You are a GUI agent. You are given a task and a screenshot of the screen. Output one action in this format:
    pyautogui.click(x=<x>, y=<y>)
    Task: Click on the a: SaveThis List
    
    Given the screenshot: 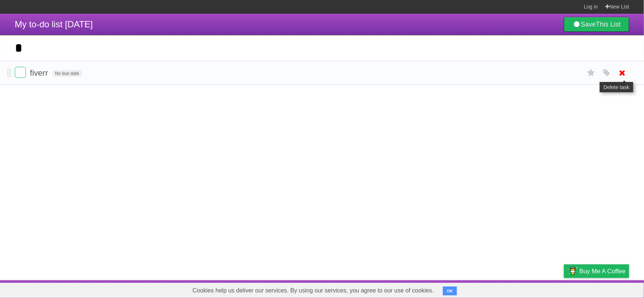 What is the action you would take?
    pyautogui.click(x=596, y=24)
    